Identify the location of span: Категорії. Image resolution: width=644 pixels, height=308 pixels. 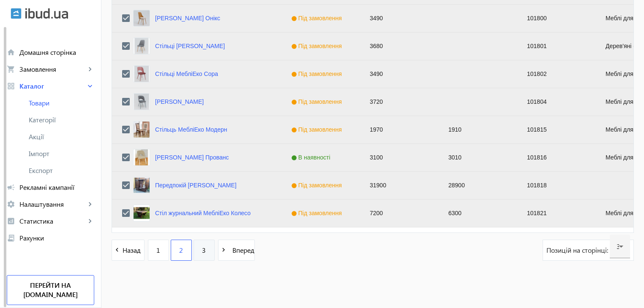
(61, 120).